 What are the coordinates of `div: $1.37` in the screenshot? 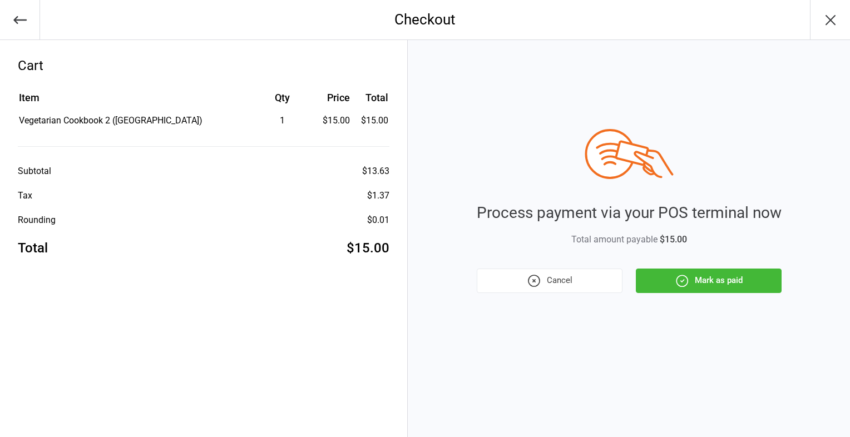 It's located at (378, 196).